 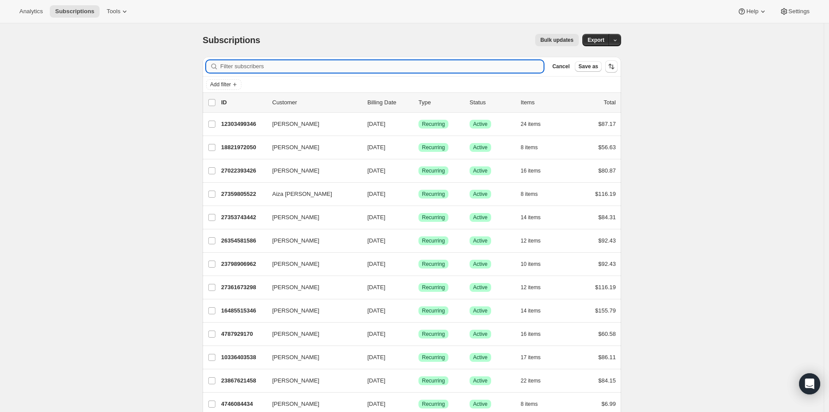 What do you see at coordinates (382, 66) in the screenshot?
I see `input: Filter subscribers` at bounding box center [382, 66].